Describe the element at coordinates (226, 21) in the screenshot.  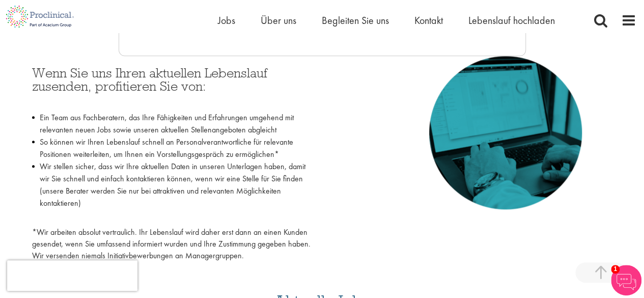
I see `font: Jobs` at that location.